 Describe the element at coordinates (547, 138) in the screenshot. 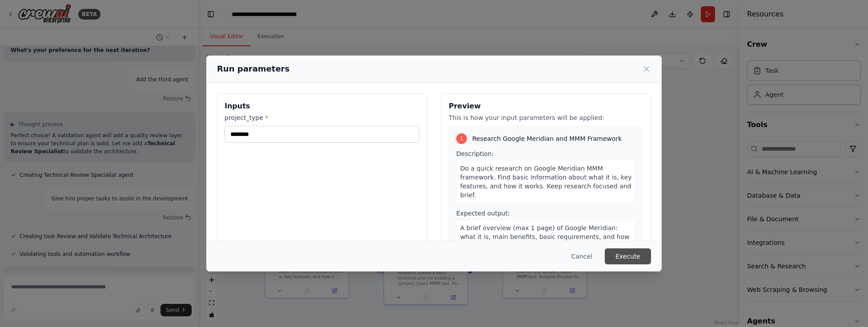

I see `span: Research Google Meridian and MMM Framework` at that location.